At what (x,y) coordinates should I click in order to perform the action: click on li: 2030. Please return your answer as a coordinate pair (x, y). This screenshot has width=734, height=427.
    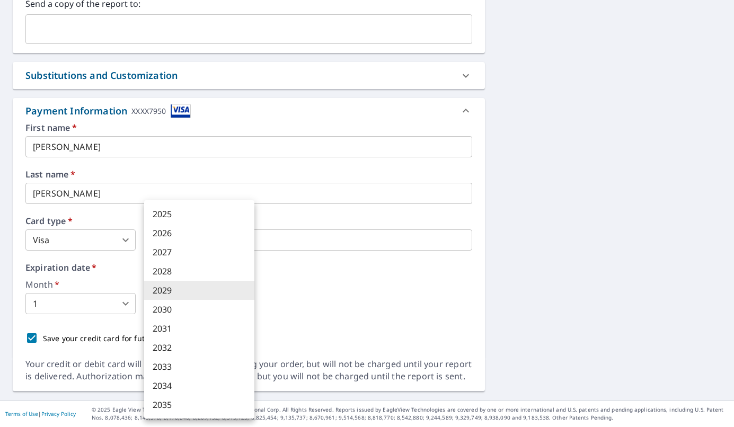
    Looking at the image, I should click on (199, 310).